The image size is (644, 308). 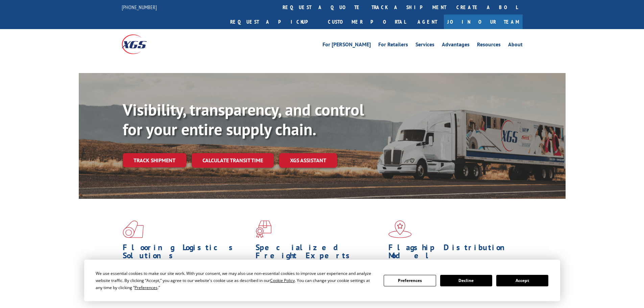 I want to click on a: Track shipment, so click(x=155, y=160).